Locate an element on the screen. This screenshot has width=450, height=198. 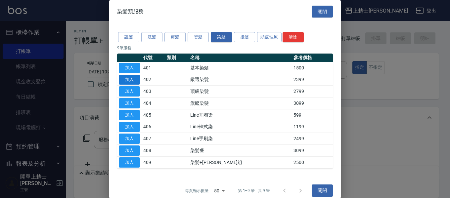
p: 每頁顯示數量 is located at coordinates (197, 191).